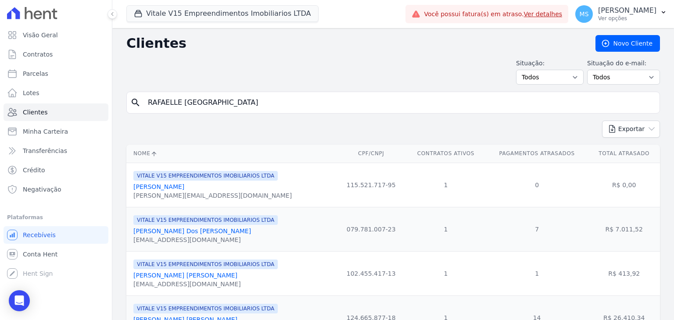 Image resolution: width=674 pixels, height=320 pixels. I want to click on span: Você possui fatura(s) em atraso., so click(492, 14).